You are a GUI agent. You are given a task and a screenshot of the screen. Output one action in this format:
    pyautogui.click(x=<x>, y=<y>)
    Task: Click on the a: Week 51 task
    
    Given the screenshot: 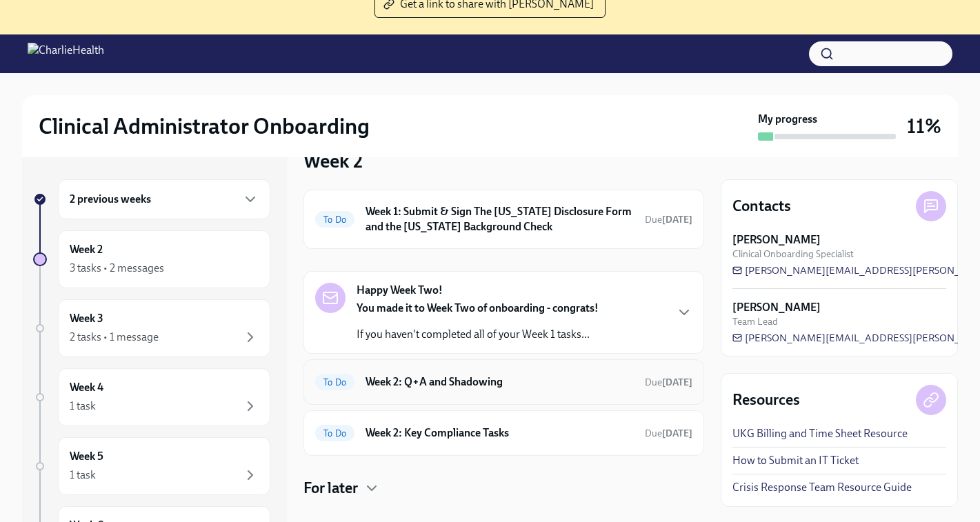 What is the action you would take?
    pyautogui.click(x=152, y=466)
    